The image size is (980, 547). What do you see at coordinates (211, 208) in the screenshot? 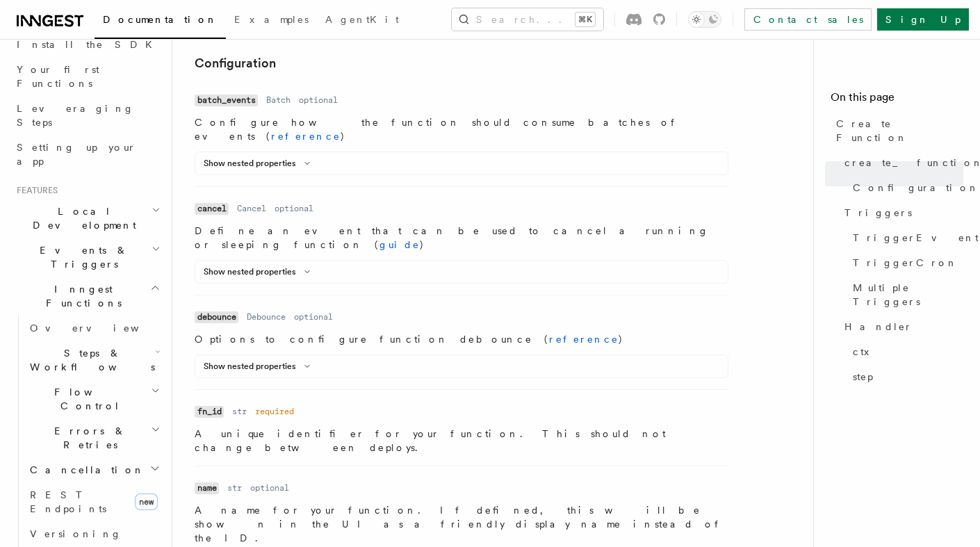
I see `code: cancel` at bounding box center [211, 208].